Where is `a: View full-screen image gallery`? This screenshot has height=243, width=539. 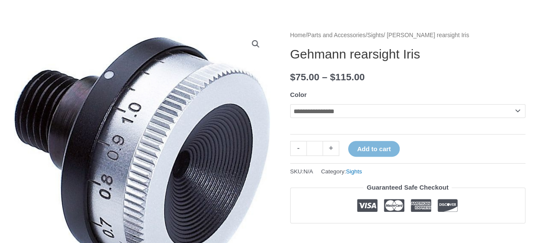
a: View full-screen image gallery is located at coordinates (256, 44).